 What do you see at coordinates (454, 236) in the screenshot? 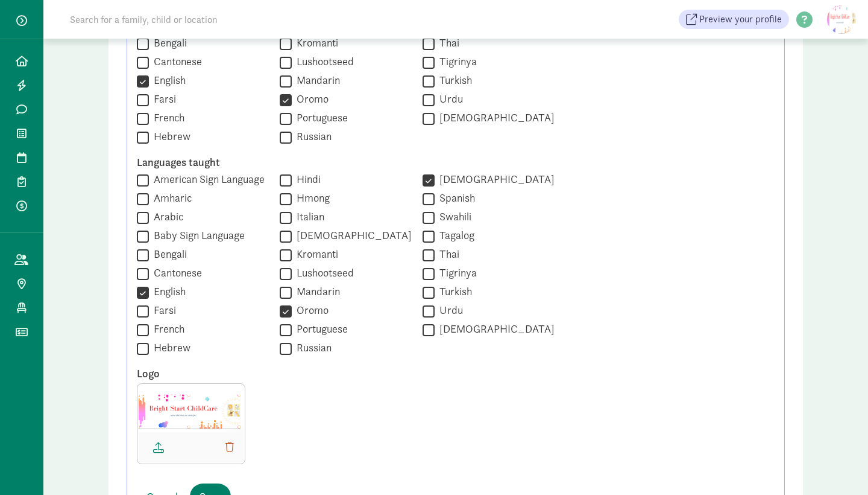
I see `label: Tagalog` at bounding box center [454, 236].